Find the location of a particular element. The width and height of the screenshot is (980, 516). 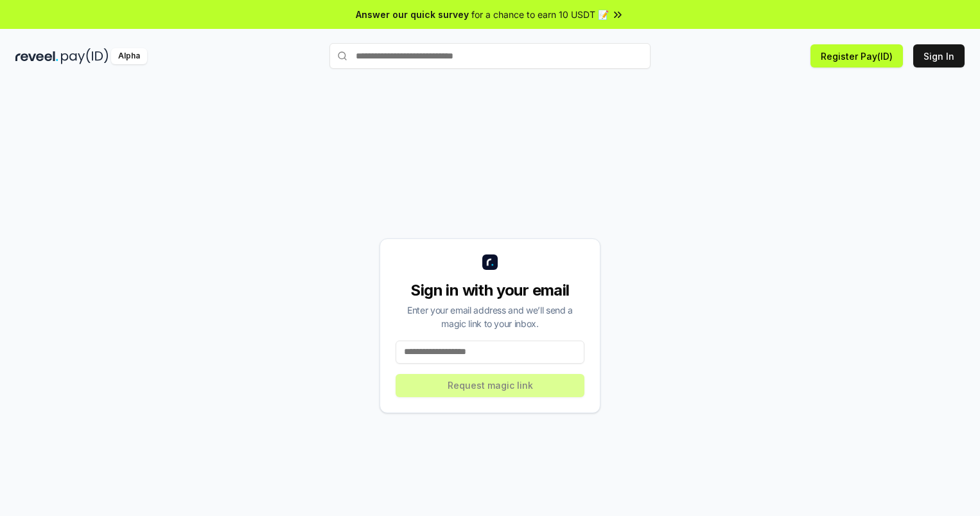

button: Register Pay(ID) is located at coordinates (856, 56).